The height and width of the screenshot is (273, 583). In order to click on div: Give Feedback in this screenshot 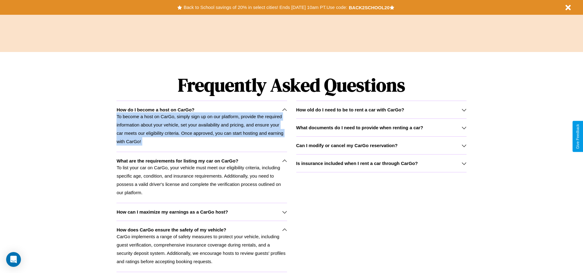, I will do `click(578, 136)`.